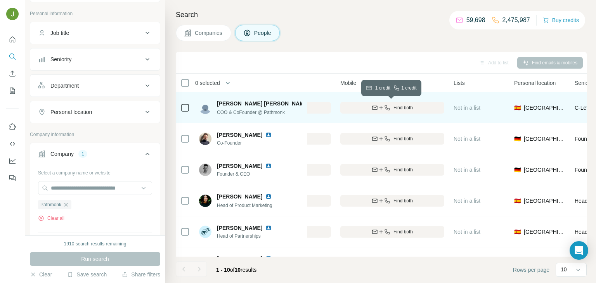 The image size is (596, 283). I want to click on span: Head of Partnerships, so click(249, 236).